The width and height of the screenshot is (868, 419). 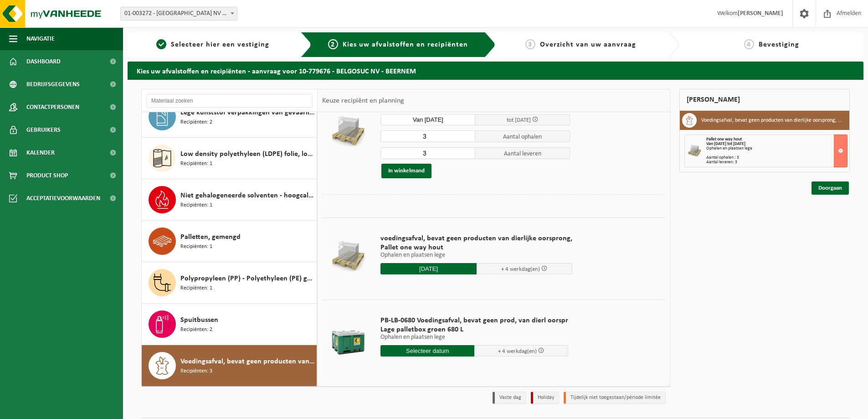 I want to click on span: Dashboard, so click(x=43, y=61).